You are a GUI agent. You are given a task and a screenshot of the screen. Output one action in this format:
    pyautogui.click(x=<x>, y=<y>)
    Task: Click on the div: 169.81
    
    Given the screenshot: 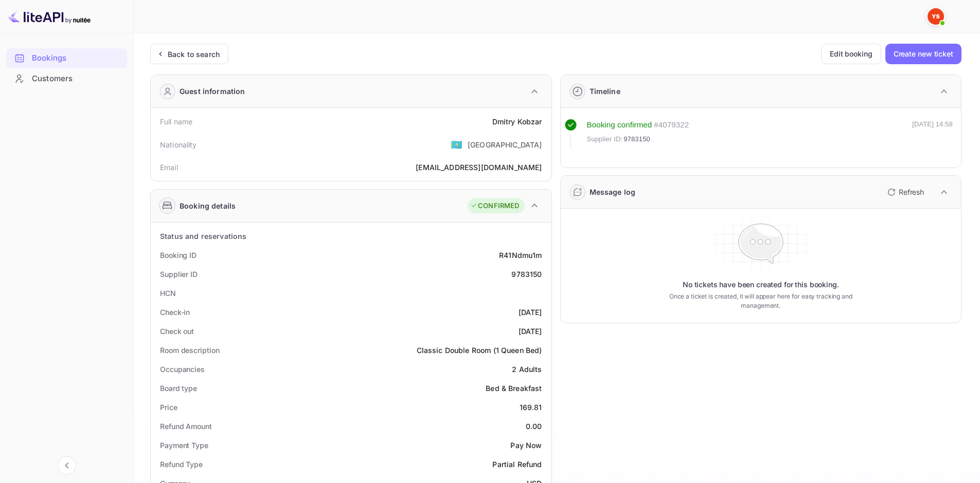 What is the action you would take?
    pyautogui.click(x=531, y=407)
    